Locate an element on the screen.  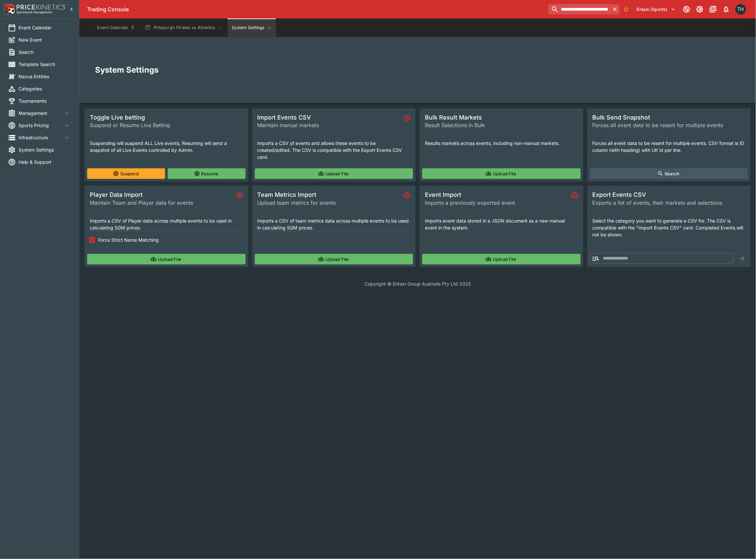
span: Template Search is located at coordinates (45, 64).